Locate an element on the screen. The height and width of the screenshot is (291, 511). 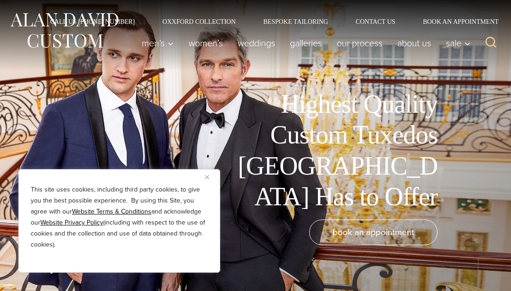
img: Close is located at coordinates (207, 177).